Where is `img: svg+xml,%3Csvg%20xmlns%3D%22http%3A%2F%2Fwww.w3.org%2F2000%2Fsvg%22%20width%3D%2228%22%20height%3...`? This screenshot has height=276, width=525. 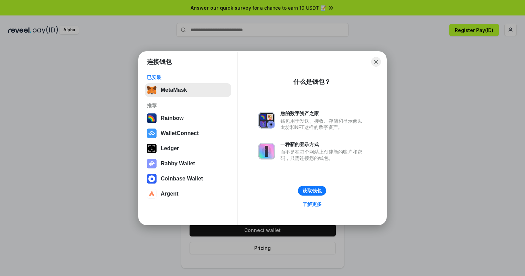 img: svg+xml,%3Csvg%20xmlns%3D%22http%3A%2F%2Fwww.w3.org%2F2000%2Fsvg%22%20width%3D%2228%22%20height%3... is located at coordinates (152, 149).